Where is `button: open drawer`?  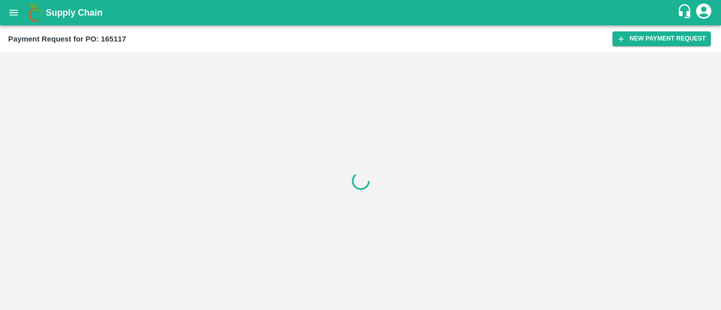
button: open drawer is located at coordinates (14, 13).